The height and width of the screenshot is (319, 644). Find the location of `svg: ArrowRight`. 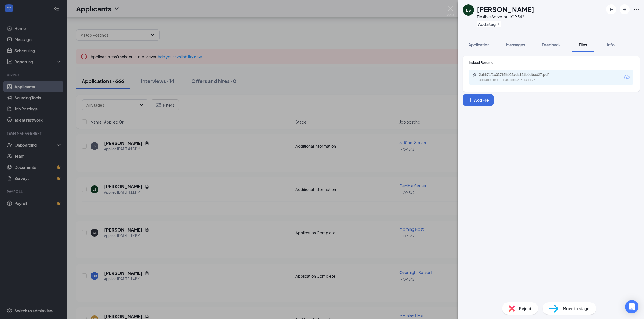

svg: ArrowRight is located at coordinates (625, 10).